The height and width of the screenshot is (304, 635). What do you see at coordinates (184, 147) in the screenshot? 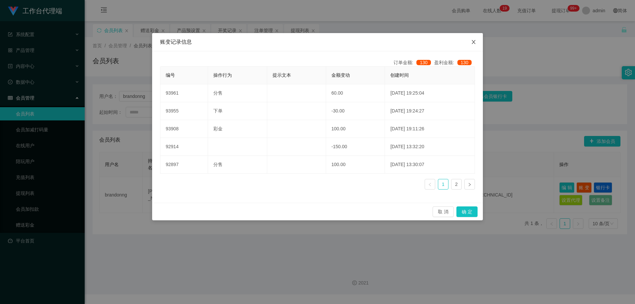
I see `td: 92914` at bounding box center [184, 147].